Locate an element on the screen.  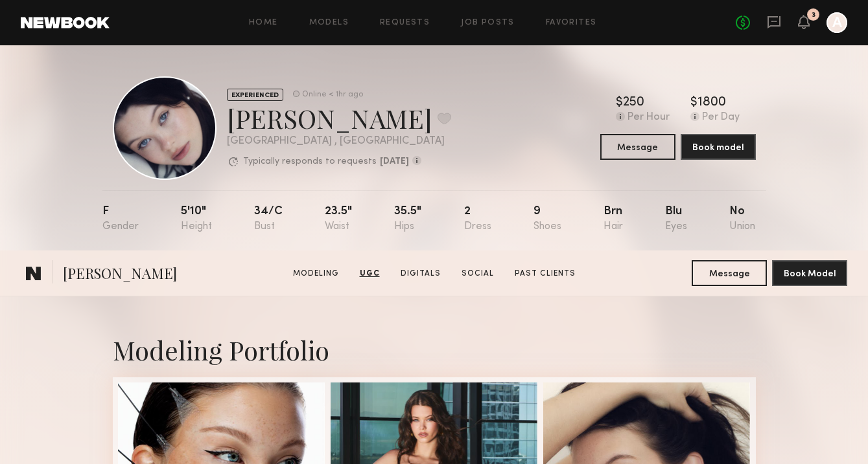
div: Per Day is located at coordinates (721, 118).